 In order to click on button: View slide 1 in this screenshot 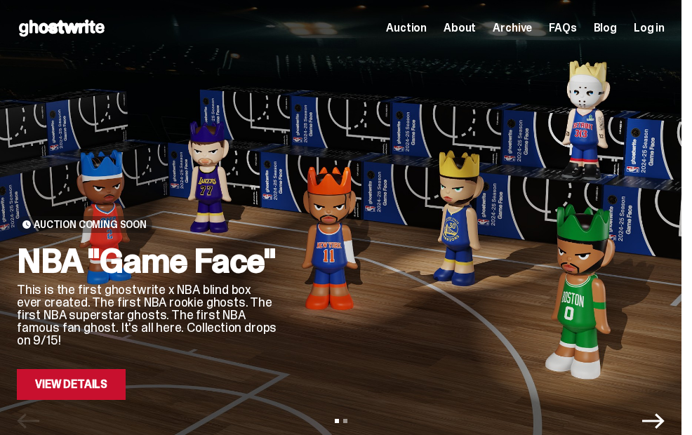, I will do `click(337, 421)`.